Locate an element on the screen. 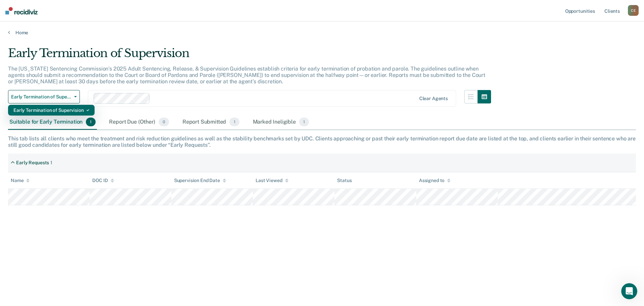 This screenshot has height=306, width=644. a: Home is located at coordinates (322, 32).